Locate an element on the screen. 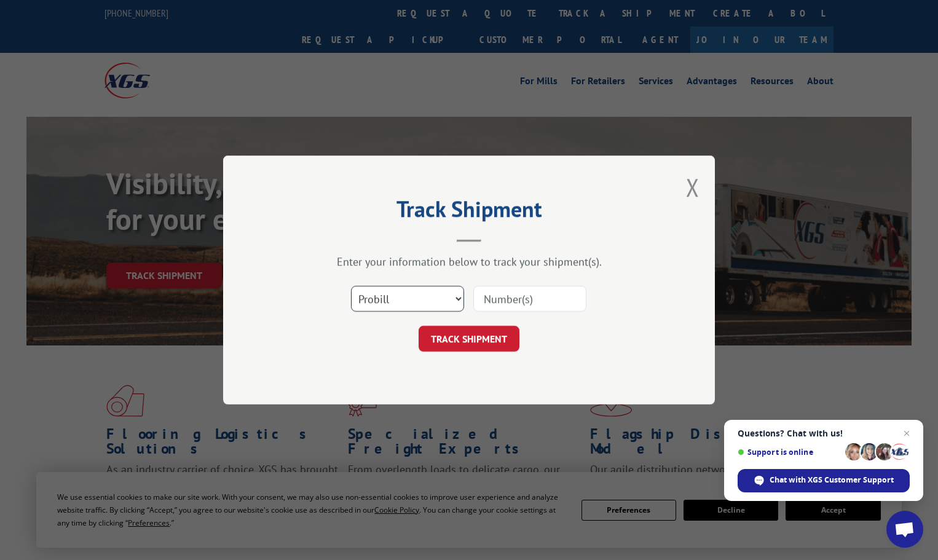 This screenshot has width=938, height=560. input: Number(s) is located at coordinates (530, 298).